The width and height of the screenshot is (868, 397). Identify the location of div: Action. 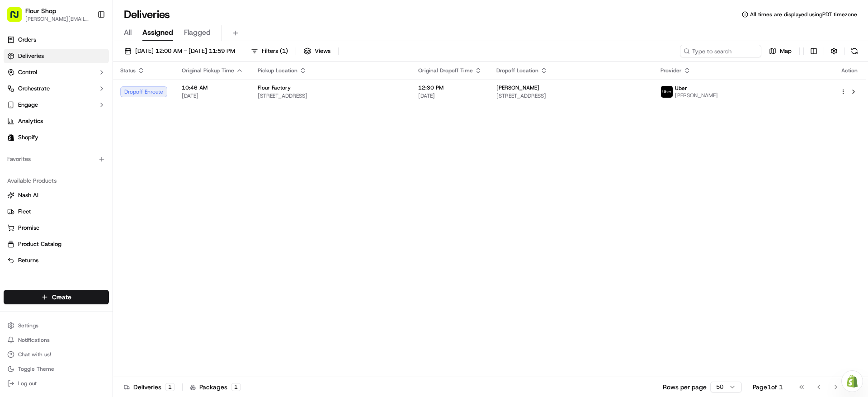
(850, 71).